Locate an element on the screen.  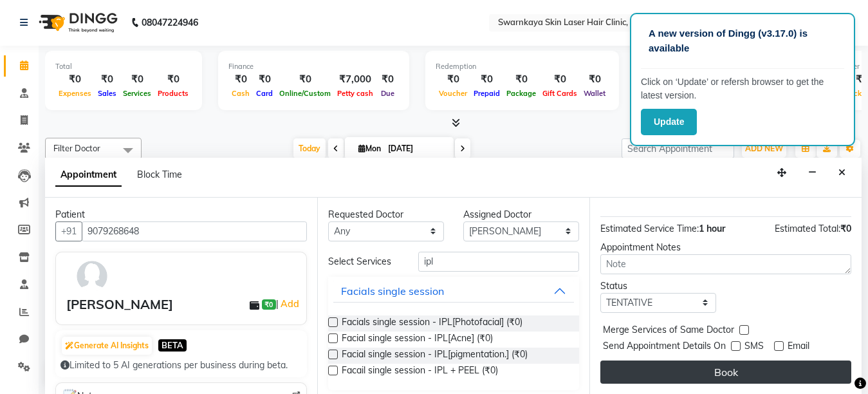
span: Expenses is located at coordinates (74, 93).